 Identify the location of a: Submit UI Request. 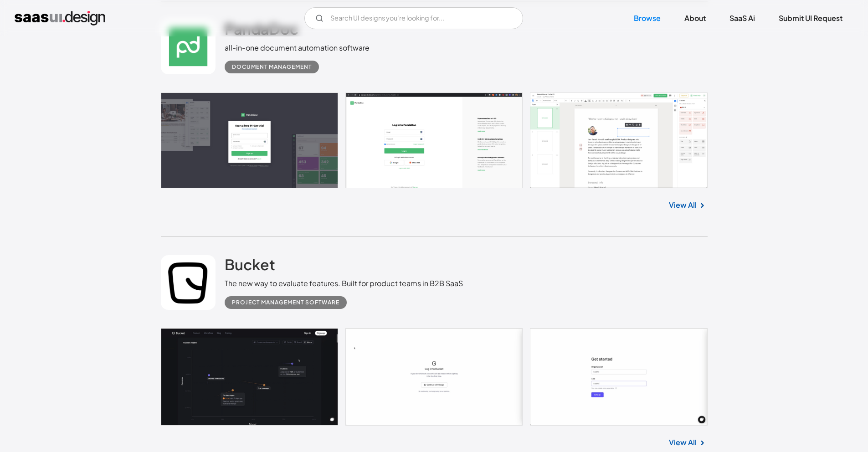
(811, 18).